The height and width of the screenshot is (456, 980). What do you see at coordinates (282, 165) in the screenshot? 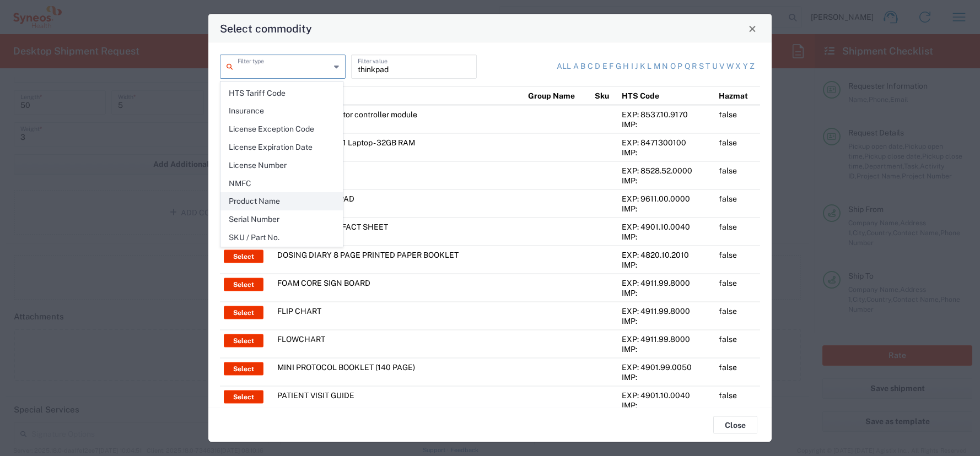
I see `span: License Number` at bounding box center [282, 165].